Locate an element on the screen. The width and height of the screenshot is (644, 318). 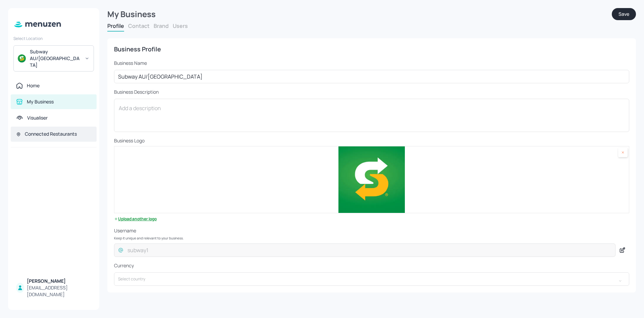
button: Open is located at coordinates (620, 281).